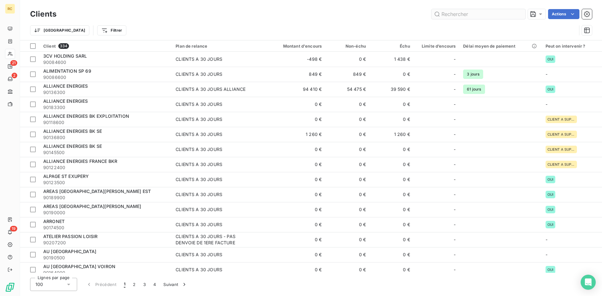 The height and width of the screenshot is (296, 602). Describe the element at coordinates (66, 176) in the screenshot. I see `span: ALPAGE ST EXUPERY` at that location.